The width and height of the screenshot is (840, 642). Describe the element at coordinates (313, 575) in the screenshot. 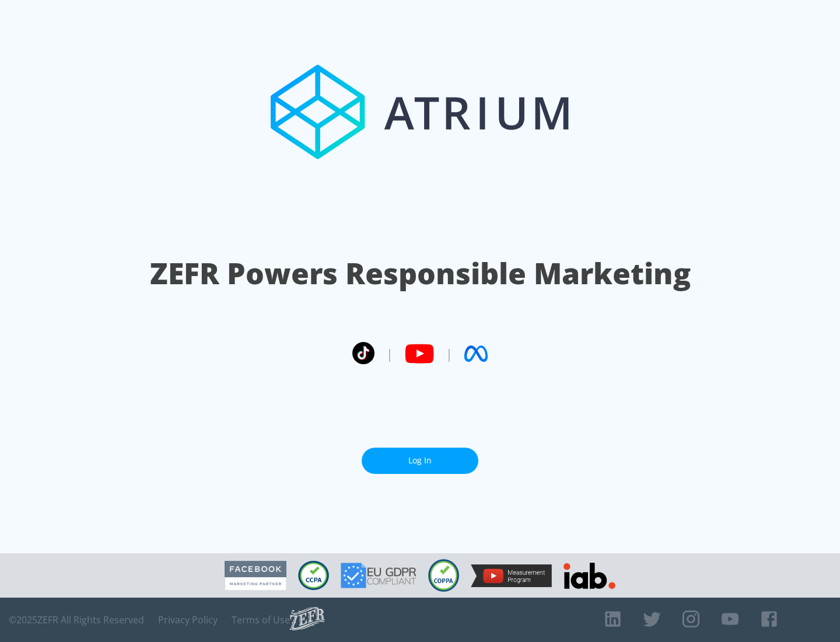

I see `img: CCPA Compliant` at that location.